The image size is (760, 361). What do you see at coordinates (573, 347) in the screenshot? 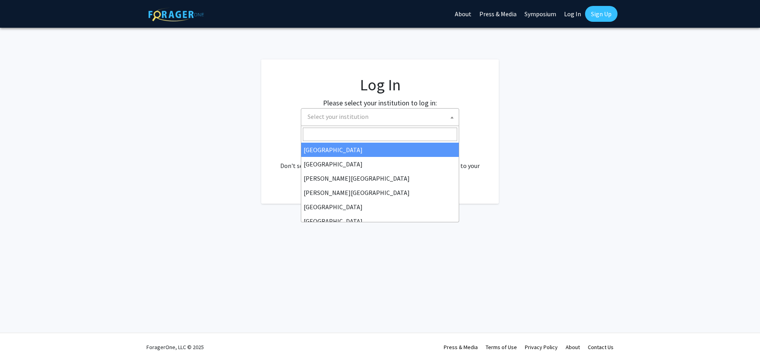
I see `a: About` at bounding box center [573, 347].